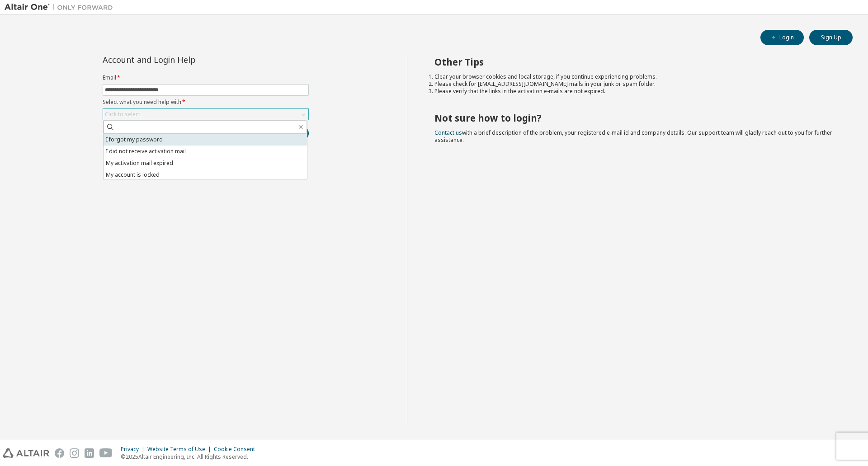 The height and width of the screenshot is (466, 868). Describe the element at coordinates (206, 140) in the screenshot. I see `li: I forgot my password` at that location.